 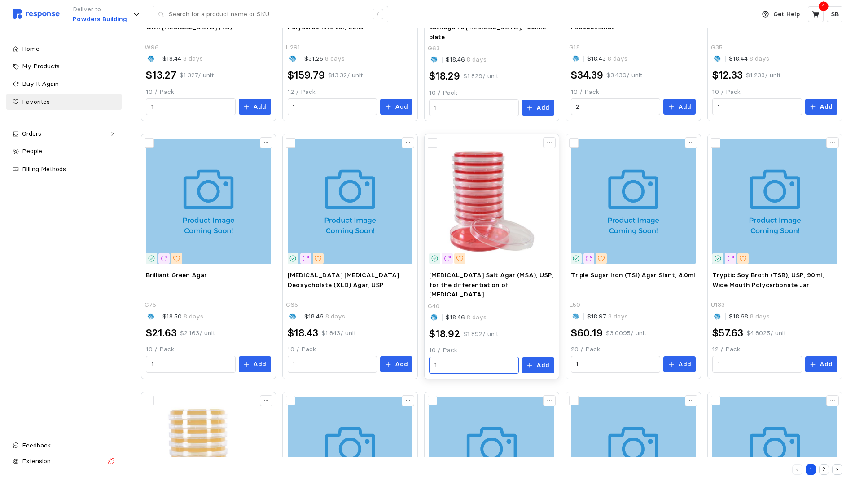 What do you see at coordinates (728, 333) in the screenshot?
I see `h2: $57.63` at bounding box center [728, 333].